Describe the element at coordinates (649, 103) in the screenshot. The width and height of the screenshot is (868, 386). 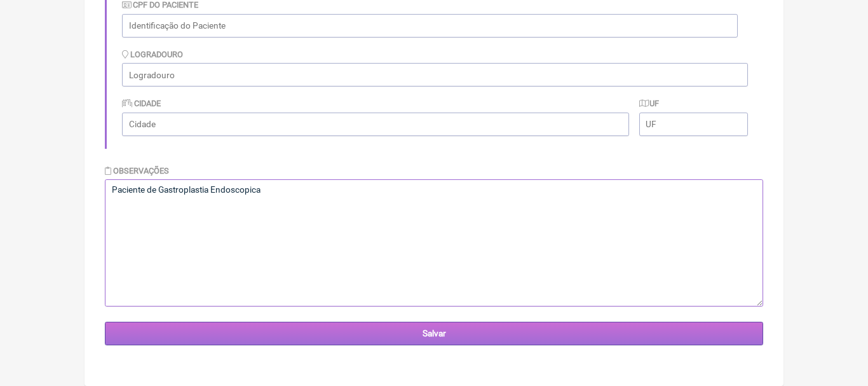
I see `label: UF` at that location.